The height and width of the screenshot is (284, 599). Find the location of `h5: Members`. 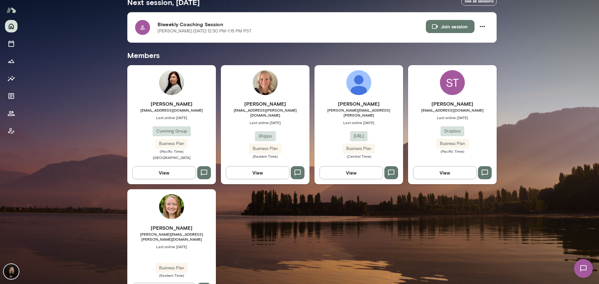

h5: Members is located at coordinates (312, 55).